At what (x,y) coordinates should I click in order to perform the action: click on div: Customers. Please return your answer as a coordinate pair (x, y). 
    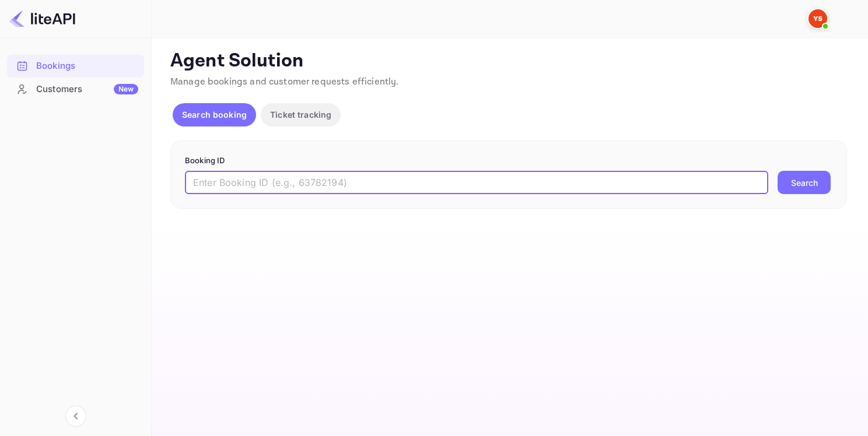
    Looking at the image, I should click on (87, 89).